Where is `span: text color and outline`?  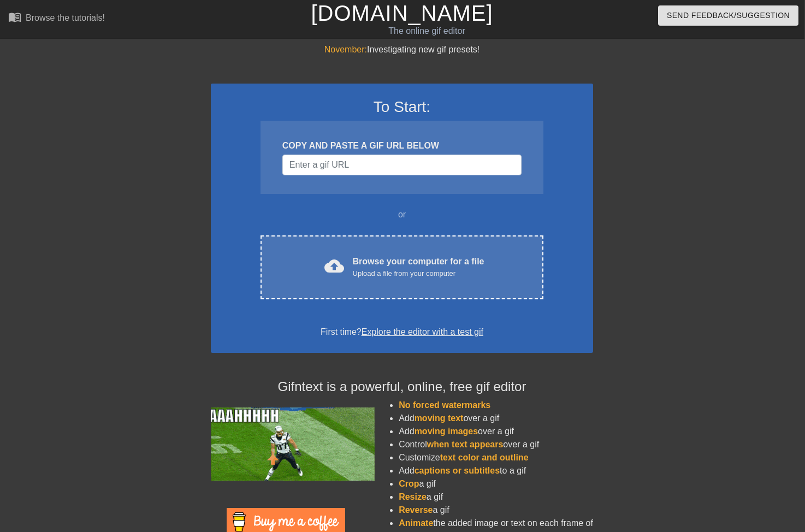
span: text color and outline is located at coordinates (484, 457).